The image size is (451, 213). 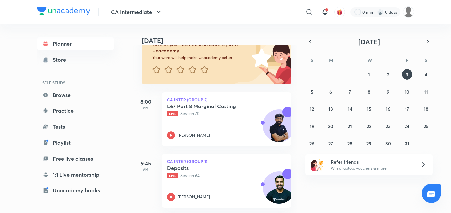 What do you see at coordinates (312, 126) in the screenshot?
I see `button: October 19, 2025` at bounding box center [312, 126].